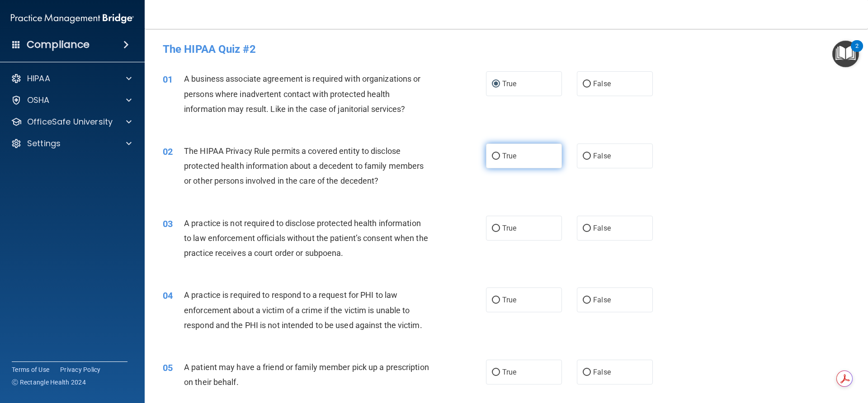 The image size is (868, 403). Describe the element at coordinates (168, 296) in the screenshot. I see `span: 04` at that location.